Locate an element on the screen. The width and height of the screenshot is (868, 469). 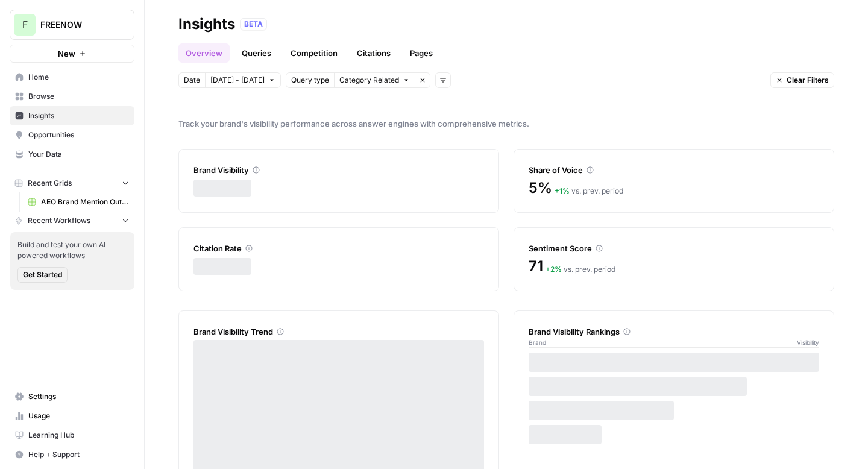
span: Category Related is located at coordinates (369, 80).